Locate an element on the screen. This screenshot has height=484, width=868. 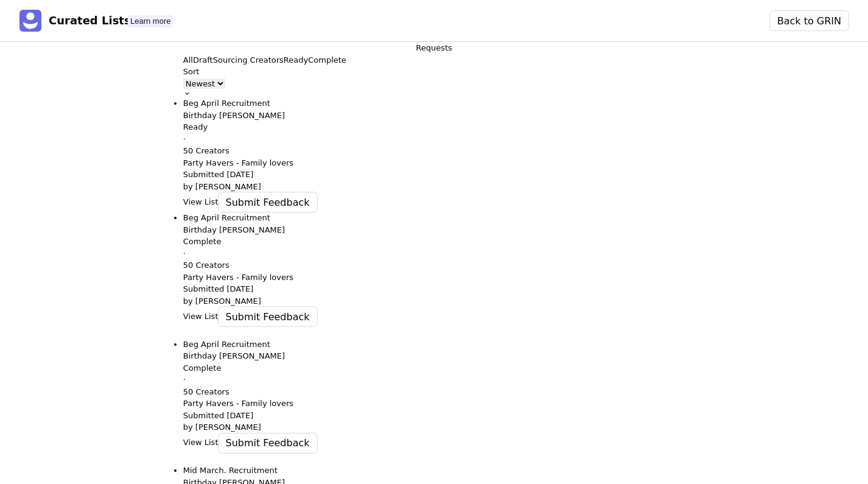
p: Draft is located at coordinates (202, 60).